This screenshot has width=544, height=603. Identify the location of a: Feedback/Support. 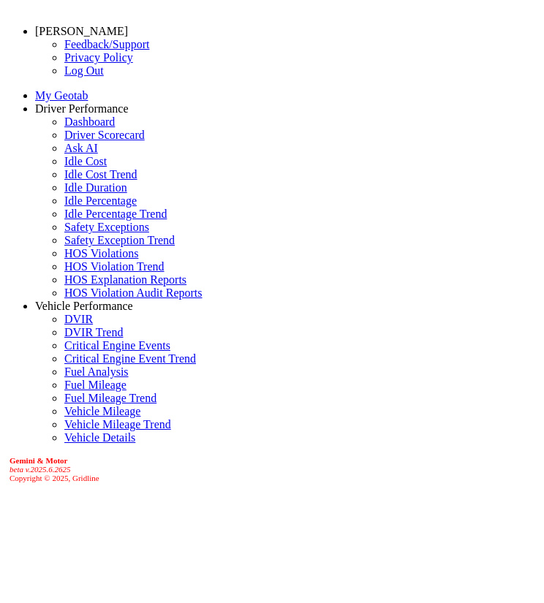
(107, 44).